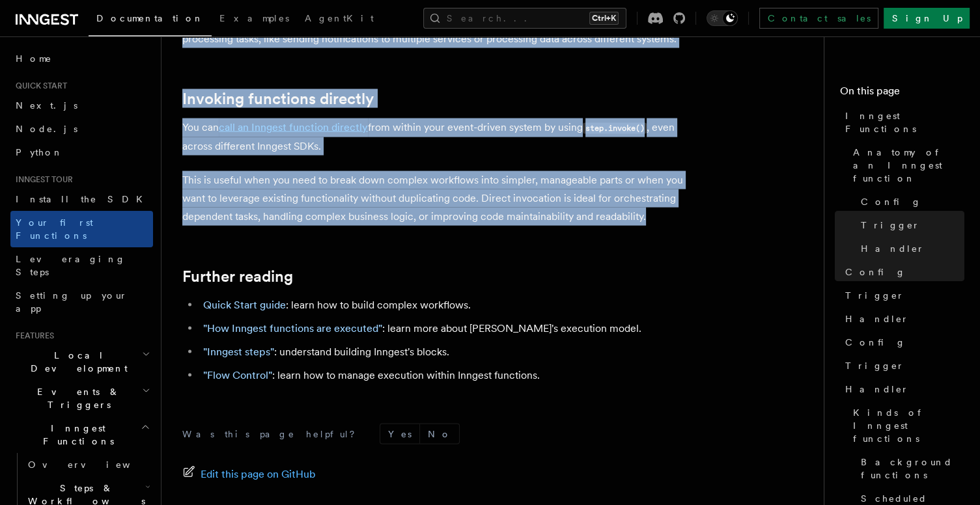 The image size is (980, 505). I want to click on a: Documentation, so click(150, 21).